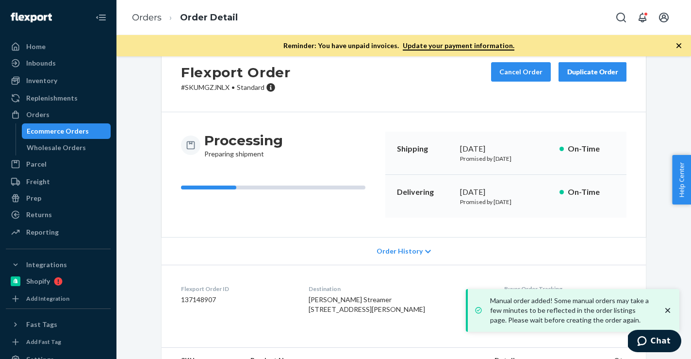  What do you see at coordinates (58, 98) in the screenshot?
I see `a: Replenishments` at bounding box center [58, 98].